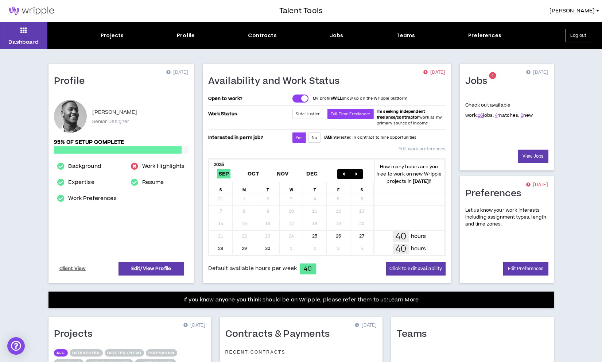 Image resolution: width=602 pixels, height=362 pixels. Describe the element at coordinates (416, 269) in the screenshot. I see `button: Click to edit availability` at that location.